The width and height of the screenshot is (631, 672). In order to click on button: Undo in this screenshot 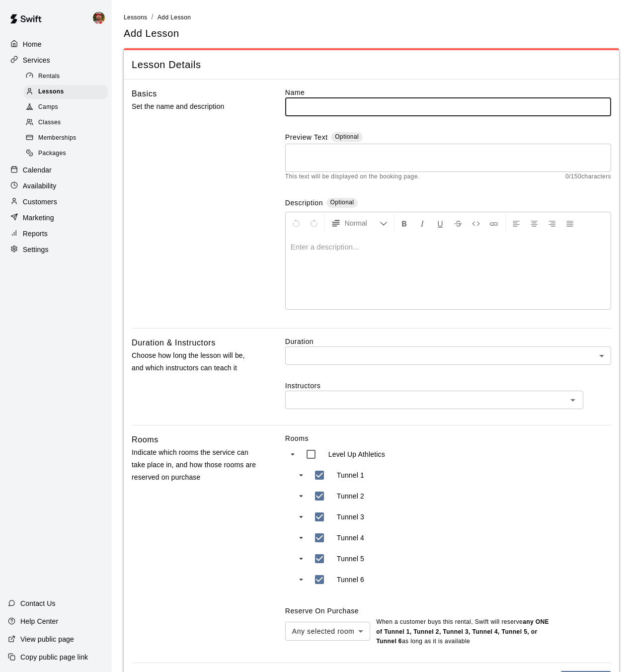, I will do `click(296, 223)`.